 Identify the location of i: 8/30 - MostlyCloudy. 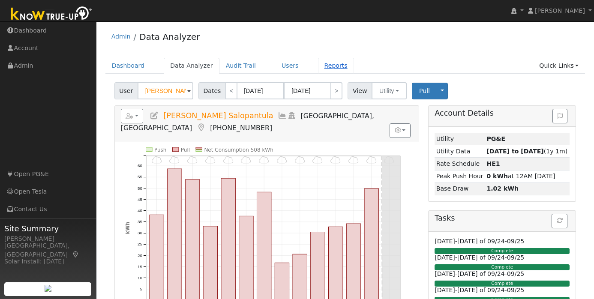
(175, 160).